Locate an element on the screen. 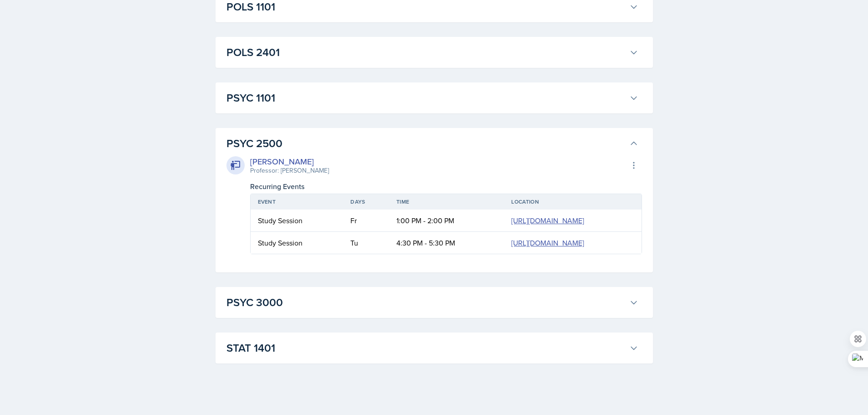 The width and height of the screenshot is (868, 415). th: Location is located at coordinates (573, 202).